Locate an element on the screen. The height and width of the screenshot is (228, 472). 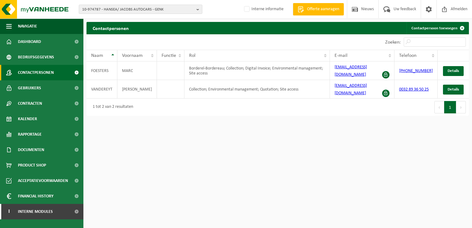
span: 10-974787 - HANSEA/ JACOBS AUTOCARS - GENK is located at coordinates (138, 10).